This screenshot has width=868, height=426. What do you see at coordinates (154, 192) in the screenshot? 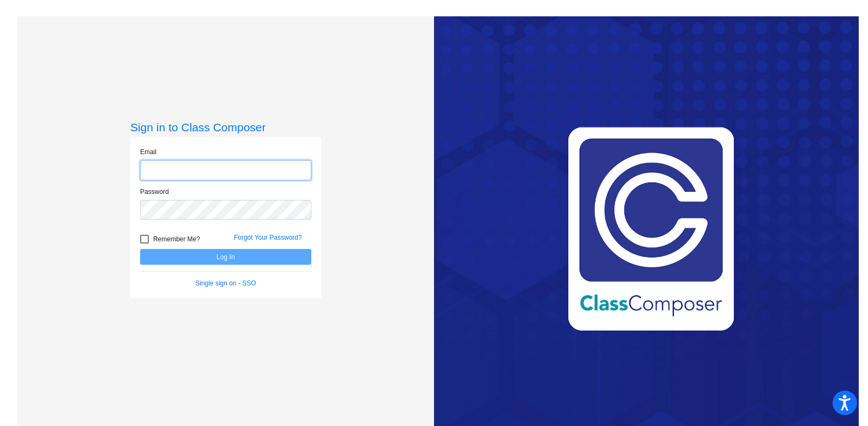
I see `label: Password` at bounding box center [154, 192].